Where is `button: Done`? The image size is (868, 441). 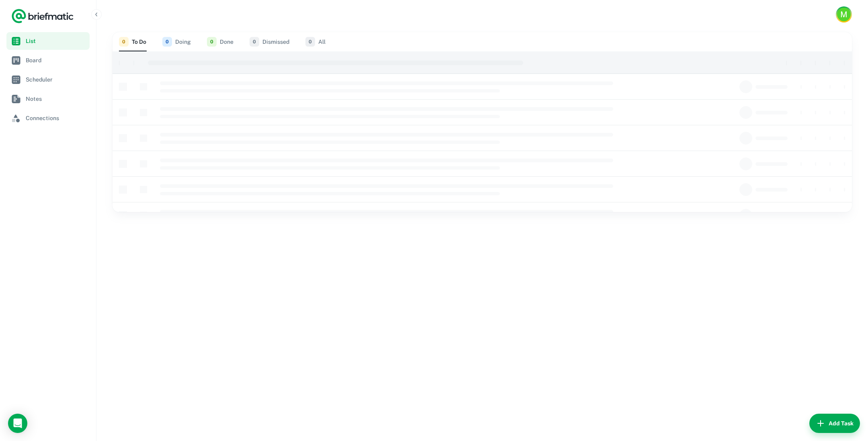
button: Done is located at coordinates (220, 42).